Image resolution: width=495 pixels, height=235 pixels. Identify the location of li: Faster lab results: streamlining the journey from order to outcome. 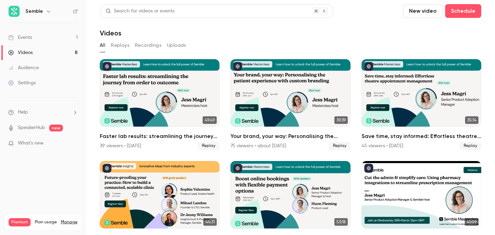
(160, 105).